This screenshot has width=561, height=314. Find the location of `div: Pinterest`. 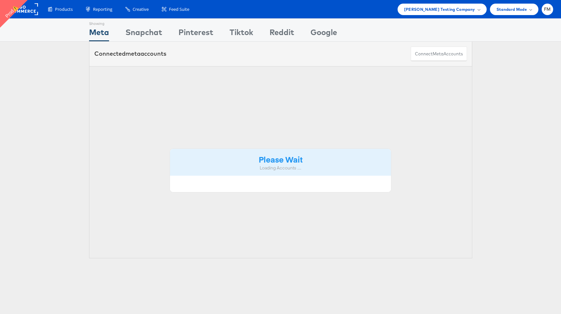

div: Pinterest is located at coordinates (196, 34).